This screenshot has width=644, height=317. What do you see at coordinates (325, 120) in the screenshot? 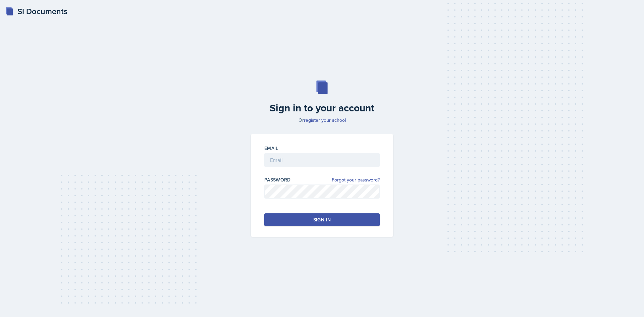
I see `a: register your school` at bounding box center [325, 120].